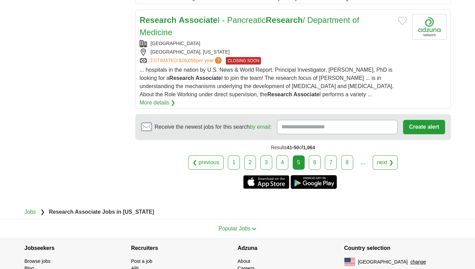 Image resolution: width=475 pixels, height=269 pixels. What do you see at coordinates (234, 163) in the screenshot?
I see `a: 1` at bounding box center [234, 163].